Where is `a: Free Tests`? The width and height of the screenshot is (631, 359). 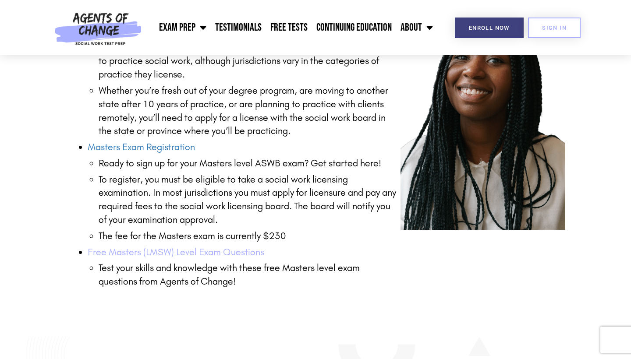 a: Free Tests is located at coordinates (289, 28).